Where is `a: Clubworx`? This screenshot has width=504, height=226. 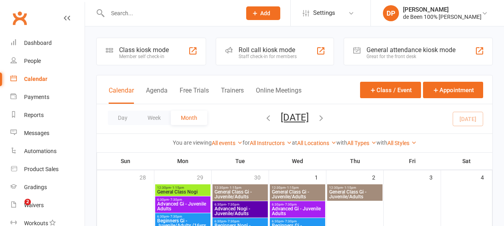 a: Clubworx is located at coordinates (20, 18).